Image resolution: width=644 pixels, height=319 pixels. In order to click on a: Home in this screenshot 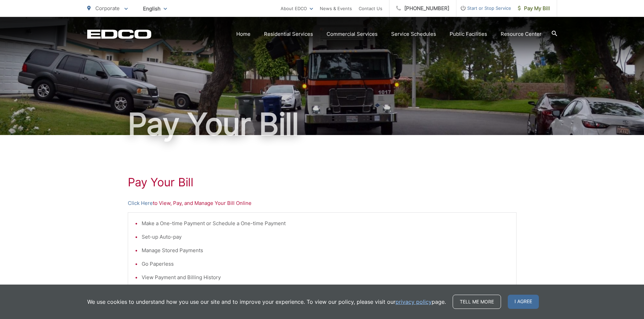, I will do `click(244, 34)`.